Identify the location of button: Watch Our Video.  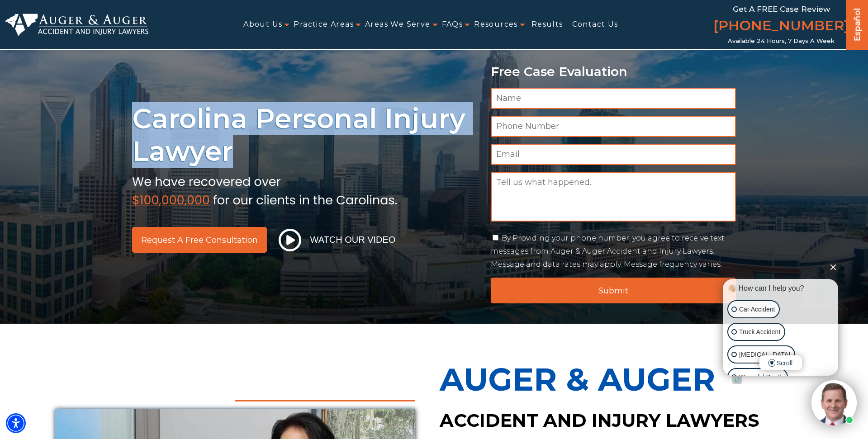
(337, 240).